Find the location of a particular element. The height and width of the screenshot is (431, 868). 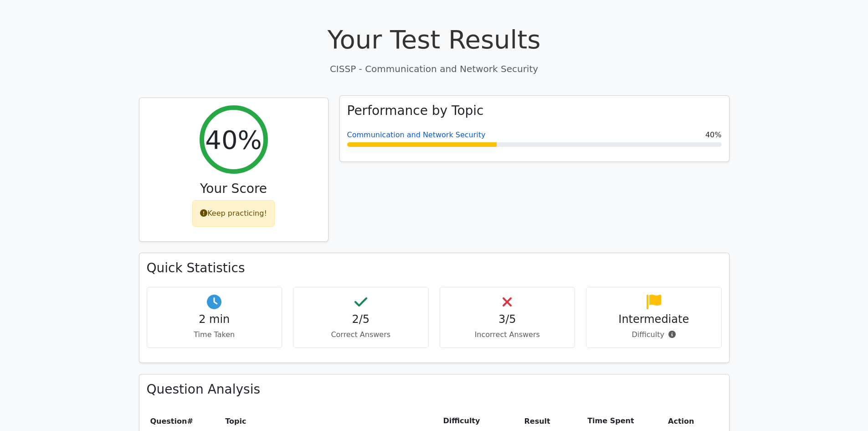

p: Incorrect Answers is located at coordinates (507, 335).